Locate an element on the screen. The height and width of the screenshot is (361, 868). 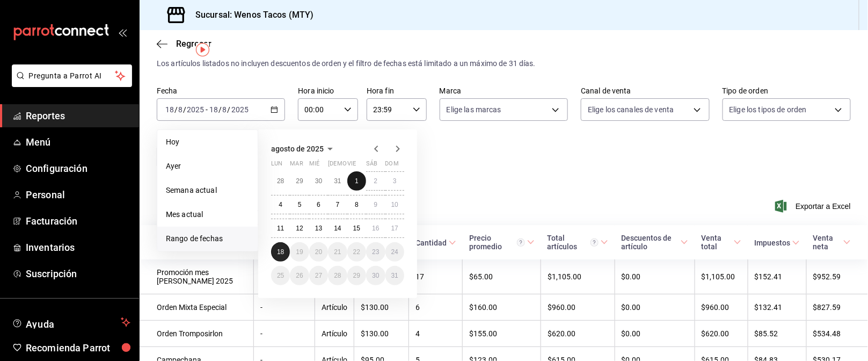
span: Total artículos is located at coordinates (578, 242).